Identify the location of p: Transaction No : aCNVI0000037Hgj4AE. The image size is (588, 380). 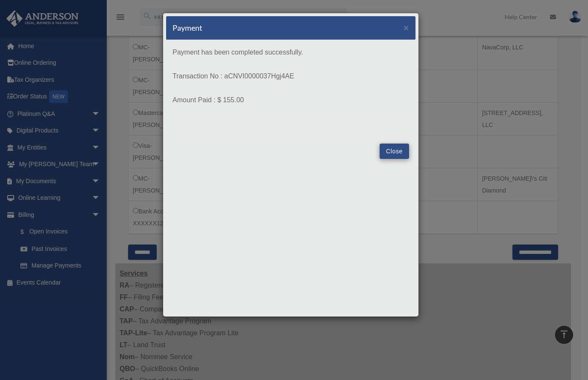
(290, 76).